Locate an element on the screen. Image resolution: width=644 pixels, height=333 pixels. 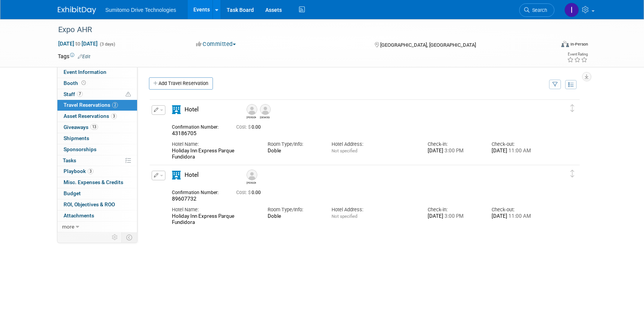
span: more is located at coordinates (68, 226).